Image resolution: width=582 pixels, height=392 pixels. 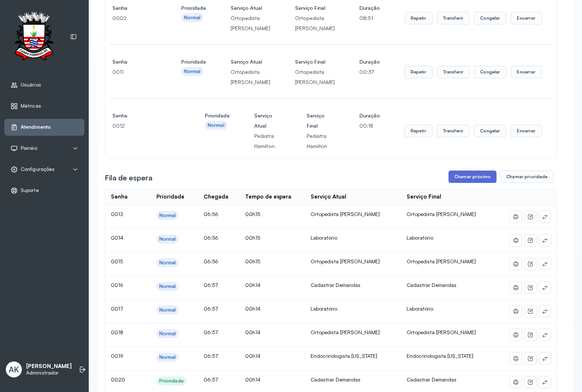 What do you see at coordinates (117, 285) in the screenshot?
I see `span: 0016` at bounding box center [117, 285].